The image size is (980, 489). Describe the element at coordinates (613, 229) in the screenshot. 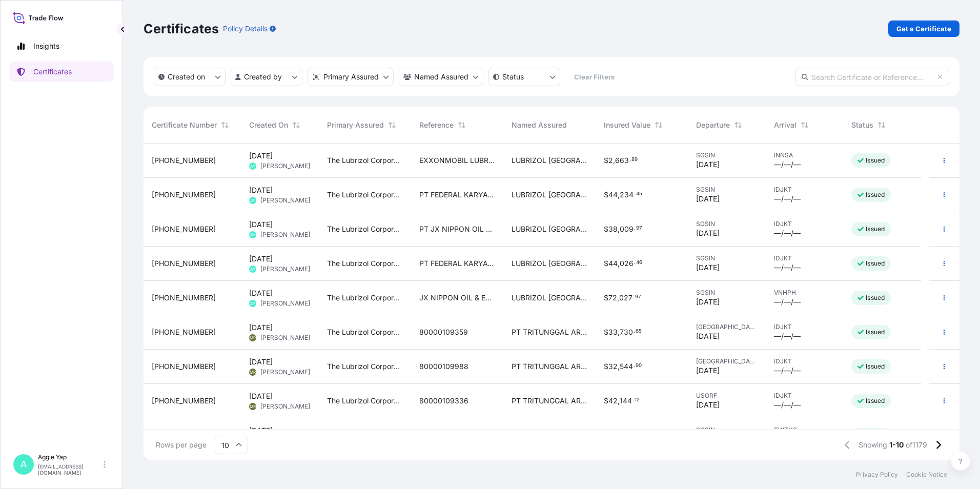

I see `span: 38` at that location.